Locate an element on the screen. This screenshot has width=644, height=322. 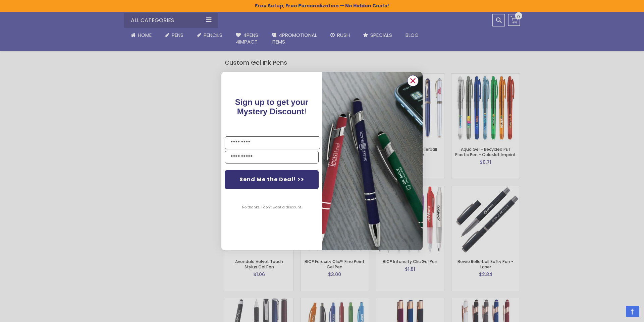
span: Sign up to get your Mystery Discount is located at coordinates (272, 107).